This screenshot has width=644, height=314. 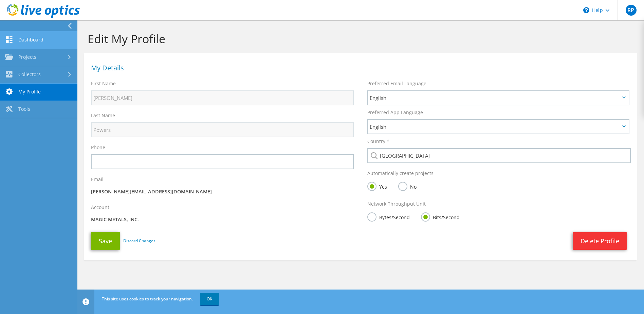 What do you see at coordinates (600, 241) in the screenshot?
I see `a: Delete Profile` at bounding box center [600, 241].